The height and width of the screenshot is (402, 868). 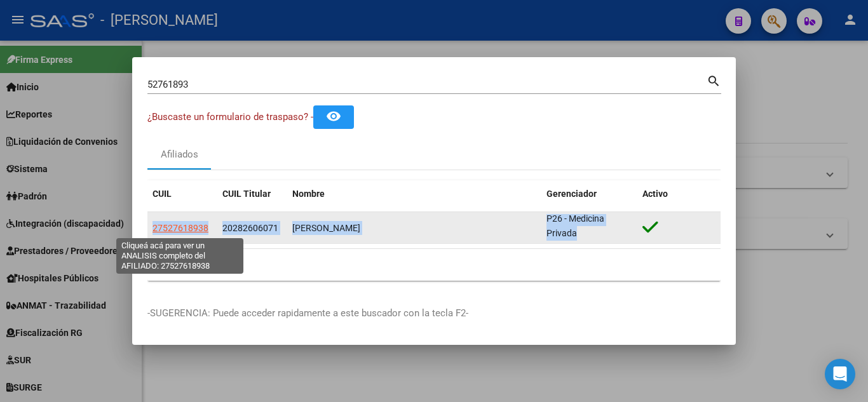 What do you see at coordinates (655, 193) in the screenshot?
I see `span: Activo` at bounding box center [655, 193].